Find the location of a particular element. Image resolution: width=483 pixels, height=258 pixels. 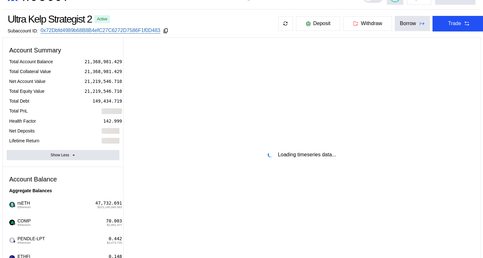

img: pending is located at coordinates (270, 155).